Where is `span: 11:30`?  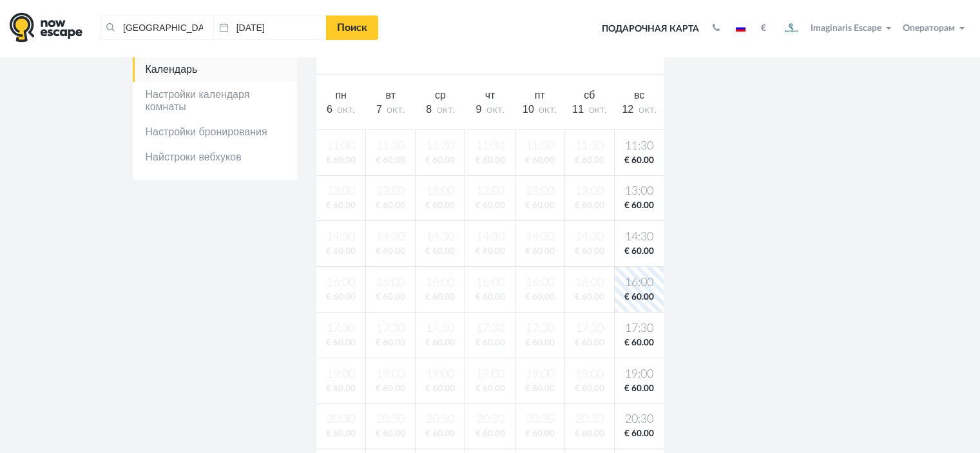 span: 11:30 is located at coordinates (639, 146).